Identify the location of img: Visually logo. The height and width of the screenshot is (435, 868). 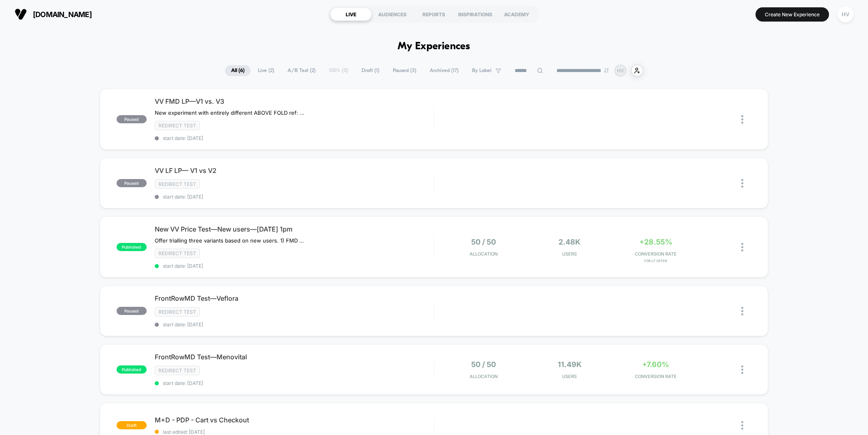
(21, 14).